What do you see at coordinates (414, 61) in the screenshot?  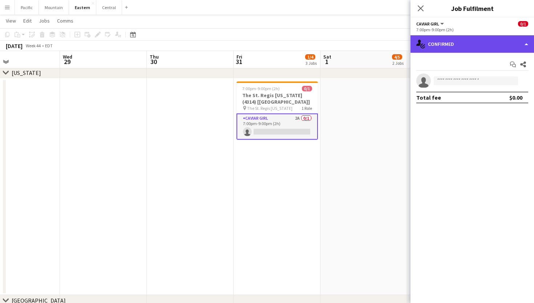 I see `span: 2` at bounding box center [414, 61].